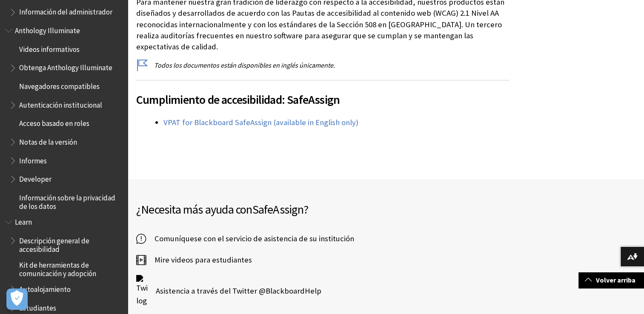 The image size is (644, 314). What do you see at coordinates (70, 244) in the screenshot?
I see `span: Descripción general de accesibilidad` at bounding box center [70, 244].